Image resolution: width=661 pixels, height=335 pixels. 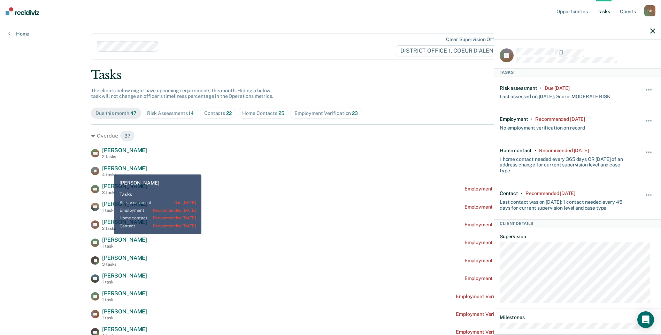 I want to click on div: Client Details, so click(x=578, y=224).